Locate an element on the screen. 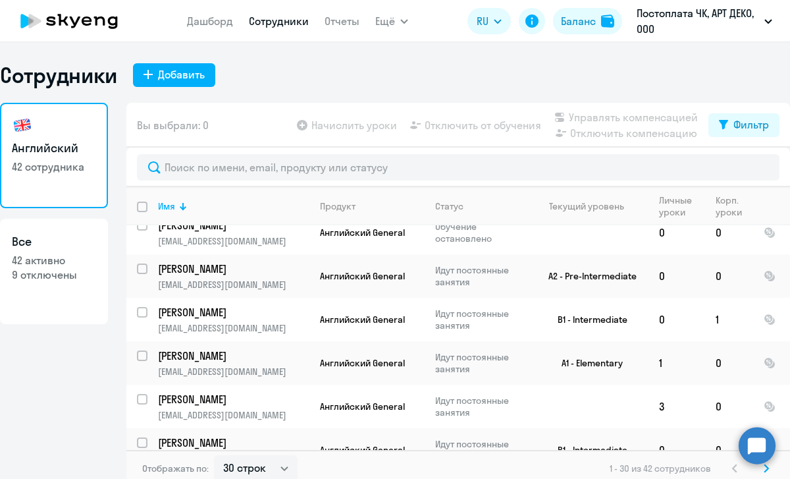  button: Балансbalance is located at coordinates (587, 21).